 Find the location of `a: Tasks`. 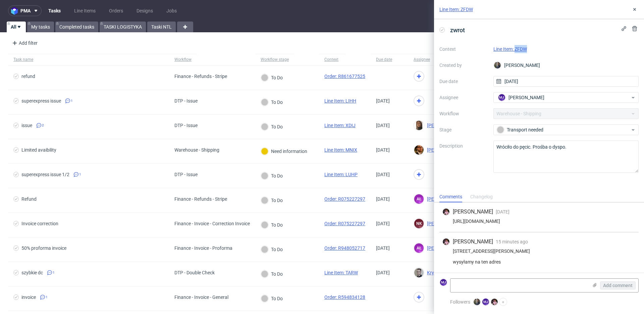

a: Tasks is located at coordinates (54, 11).